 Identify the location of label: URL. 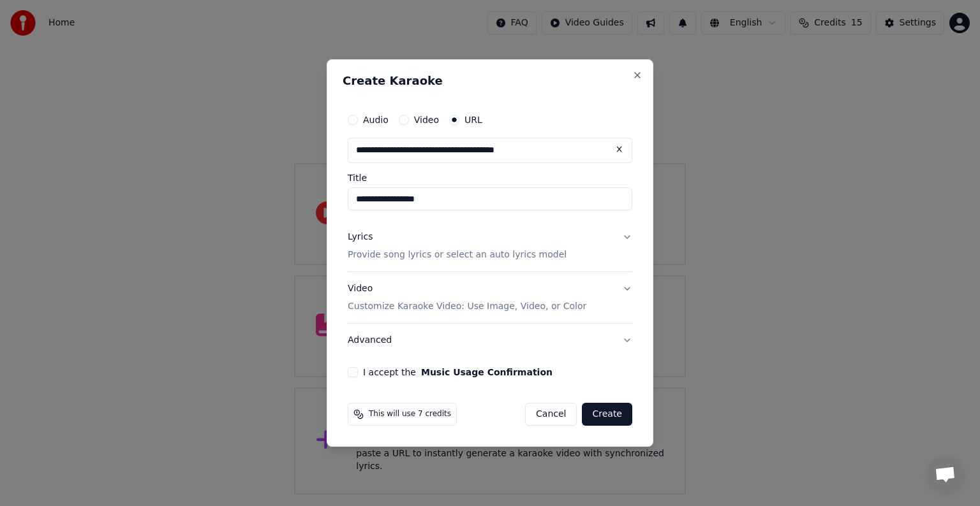
(474, 120).